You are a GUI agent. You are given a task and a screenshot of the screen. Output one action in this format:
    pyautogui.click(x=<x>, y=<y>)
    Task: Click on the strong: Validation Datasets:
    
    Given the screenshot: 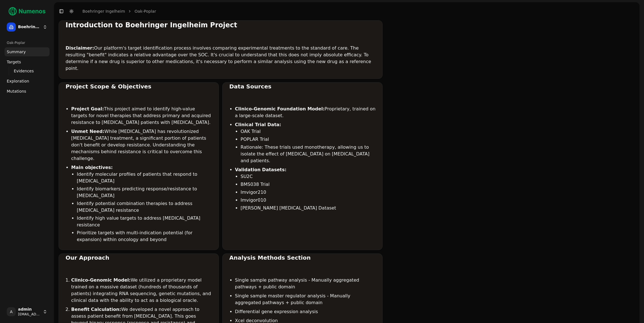 What is the action you would take?
    pyautogui.click(x=260, y=170)
    